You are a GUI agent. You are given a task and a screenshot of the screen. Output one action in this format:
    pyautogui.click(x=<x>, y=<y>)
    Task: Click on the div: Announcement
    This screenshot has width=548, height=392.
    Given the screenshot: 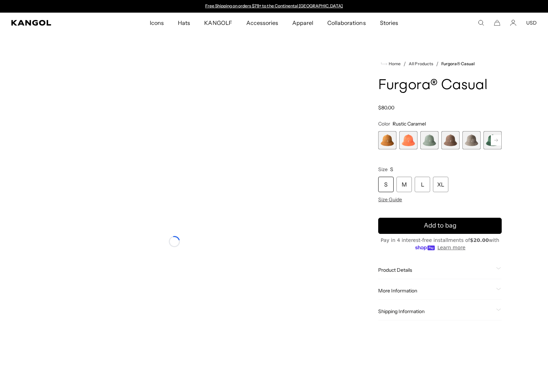 What is the action you would take?
    pyautogui.click(x=274, y=6)
    